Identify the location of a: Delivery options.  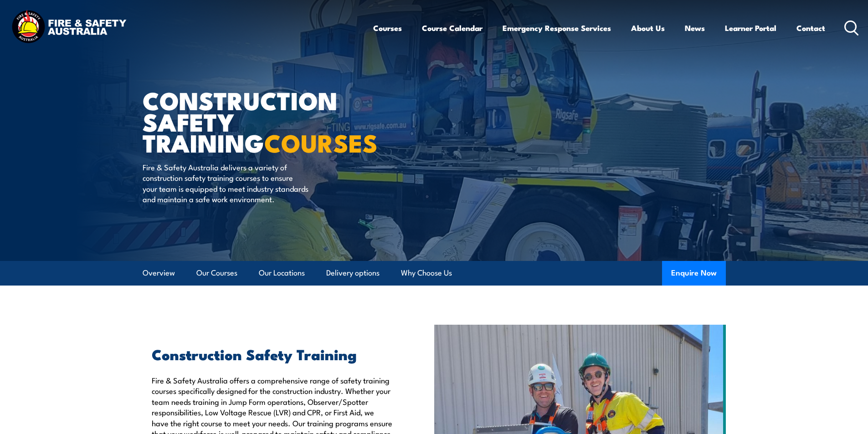
(353, 272).